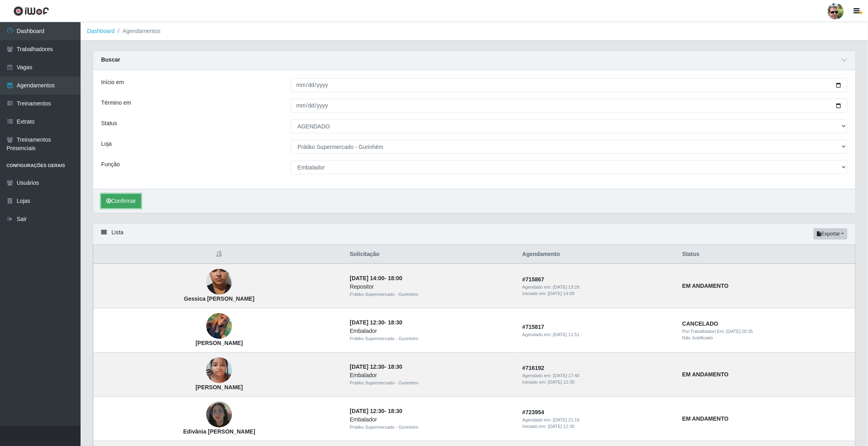 This screenshot has height=446, width=868. Describe the element at coordinates (110, 60) in the screenshot. I see `strong: Buscar` at that location.